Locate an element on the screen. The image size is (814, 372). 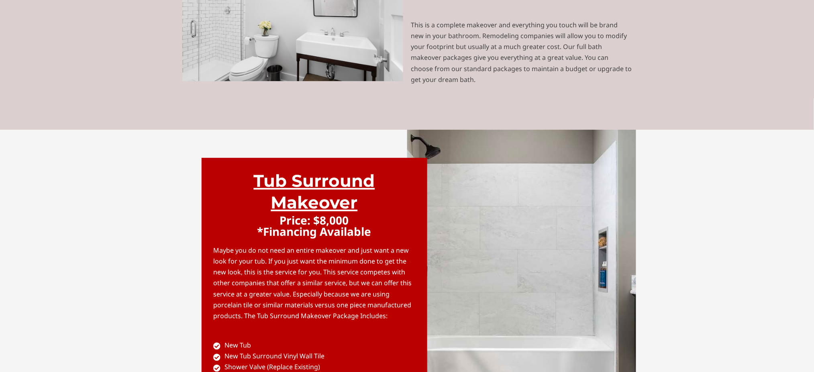
span: New Tub is located at coordinates (236, 345).